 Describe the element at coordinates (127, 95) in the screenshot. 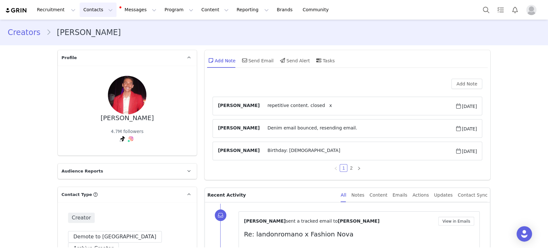

I see `img: d9edd201-8805-424d-8929-45c102efc9ce.jpg` at that location.